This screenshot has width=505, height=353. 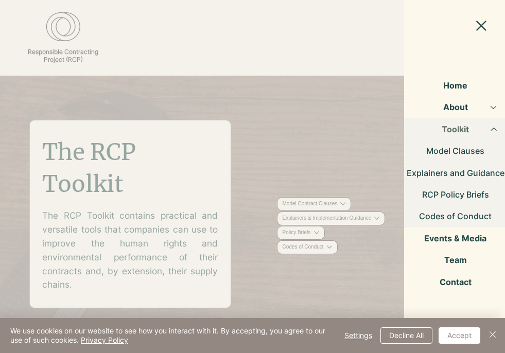 What do you see at coordinates (105, 340) in the screenshot?
I see `a: Privacy Policy` at bounding box center [105, 340].